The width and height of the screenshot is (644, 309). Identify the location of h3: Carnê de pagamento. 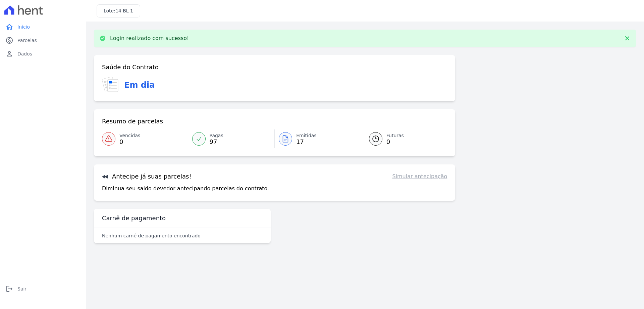
(133, 218).